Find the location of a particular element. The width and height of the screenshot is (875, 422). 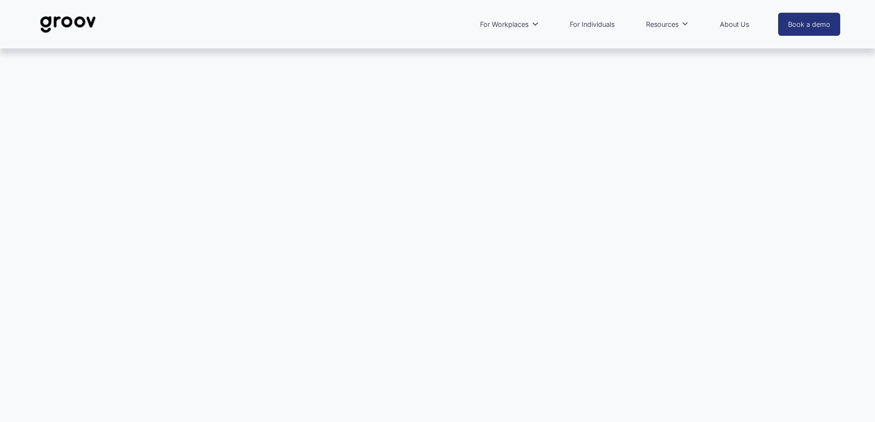

span: For Workplaces is located at coordinates (504, 24).